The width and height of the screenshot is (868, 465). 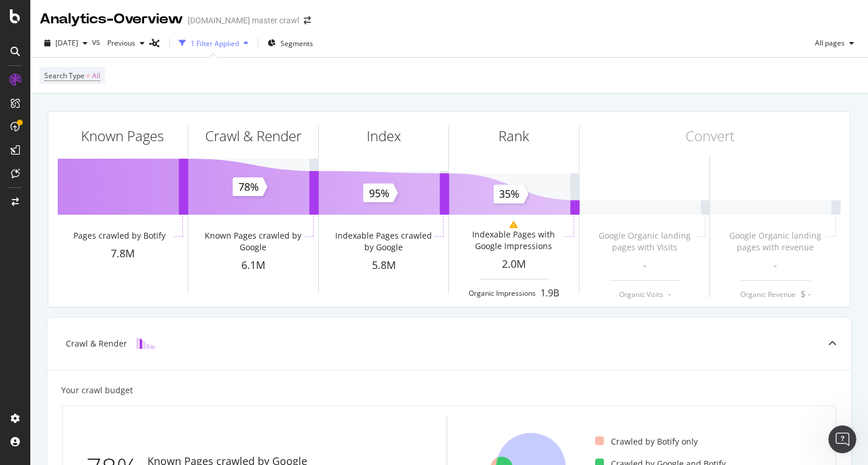 What do you see at coordinates (253, 265) in the screenshot?
I see `div: 6.1M` at bounding box center [253, 265].